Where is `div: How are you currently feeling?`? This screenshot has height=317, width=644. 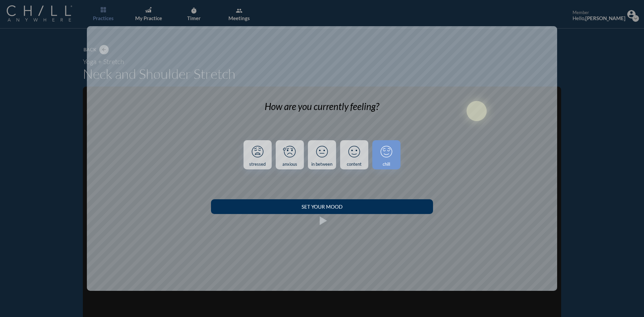 div: How are you currently feeling? is located at coordinates (322, 107).